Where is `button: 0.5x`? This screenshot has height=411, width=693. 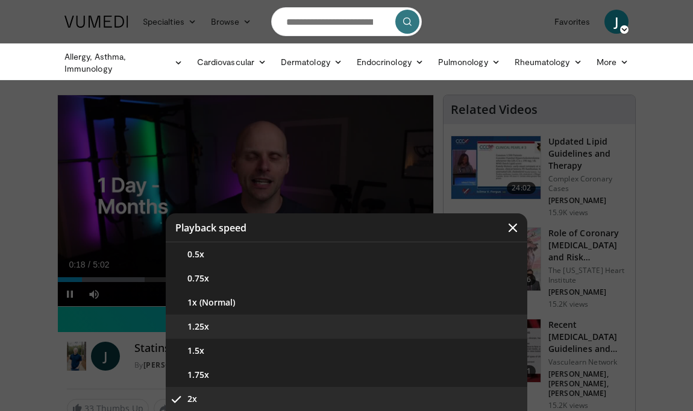
button: 0.5x is located at coordinates (346, 254).